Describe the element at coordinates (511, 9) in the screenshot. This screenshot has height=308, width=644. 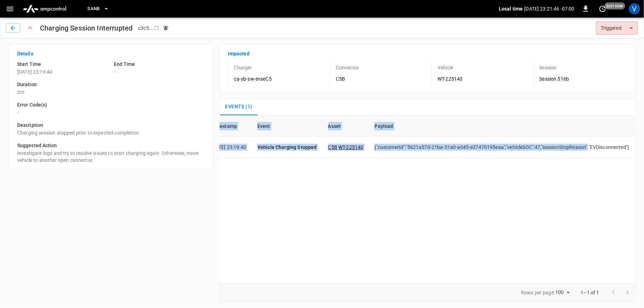
I see `p: Local time` at that location.